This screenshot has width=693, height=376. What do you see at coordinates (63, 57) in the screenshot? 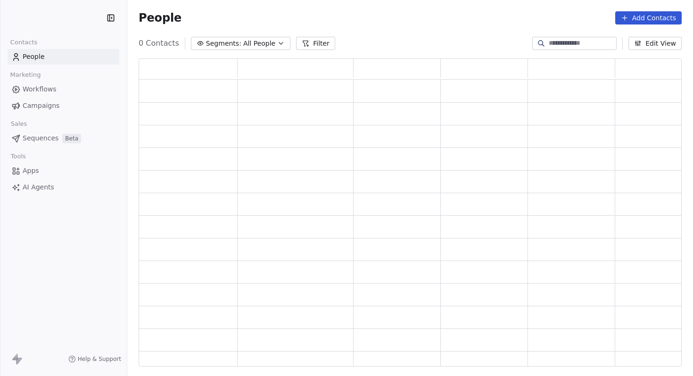
I see `a: People` at bounding box center [63, 57].